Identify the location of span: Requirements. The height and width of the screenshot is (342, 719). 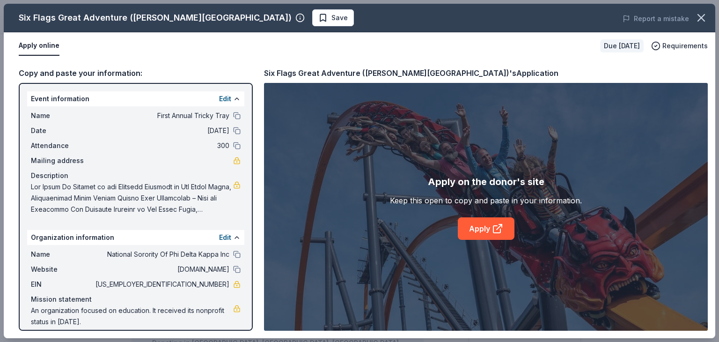
(685, 46).